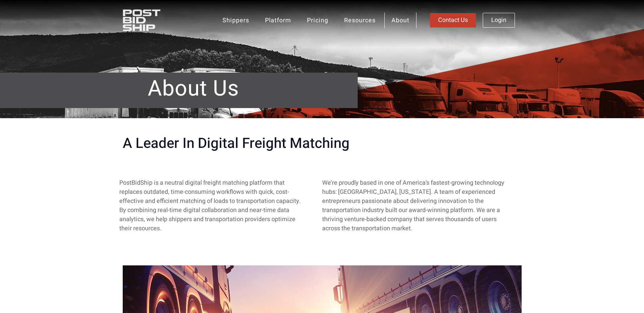 The width and height of the screenshot is (644, 313). I want to click on a: About, so click(400, 20).